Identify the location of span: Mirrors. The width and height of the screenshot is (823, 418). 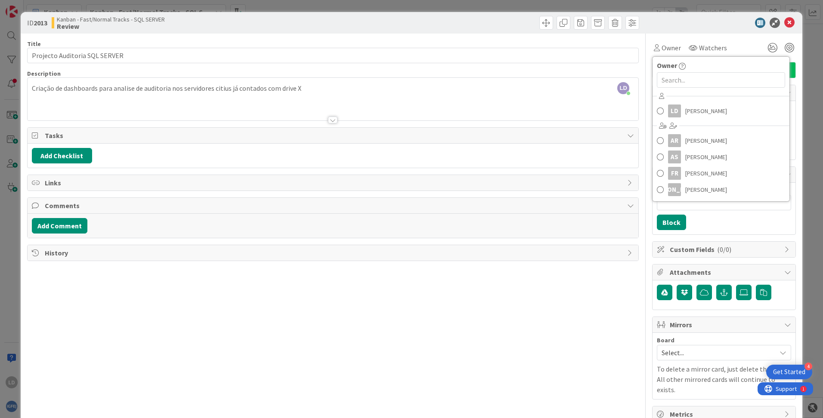
(725, 325).